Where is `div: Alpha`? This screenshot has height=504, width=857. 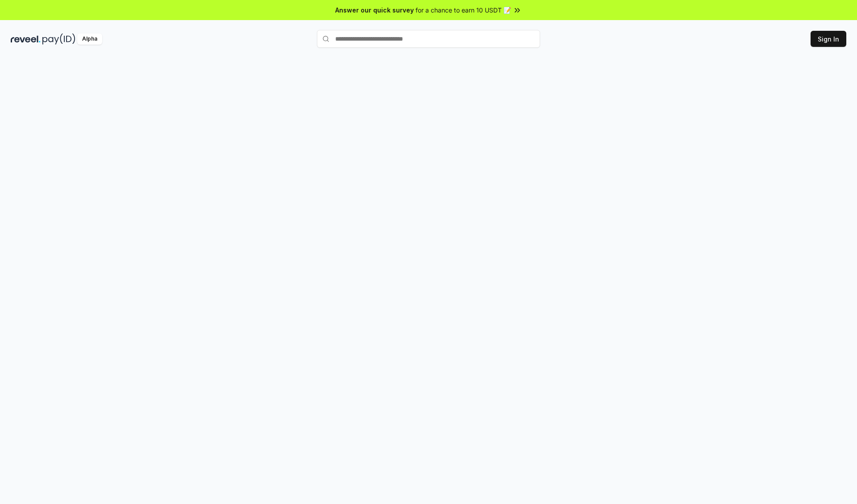 div: Alpha is located at coordinates (90, 39).